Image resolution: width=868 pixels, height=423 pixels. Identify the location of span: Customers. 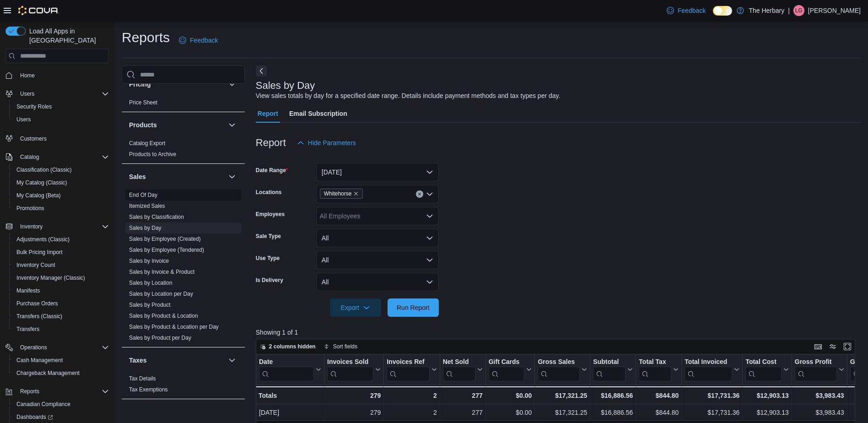
(34, 139).